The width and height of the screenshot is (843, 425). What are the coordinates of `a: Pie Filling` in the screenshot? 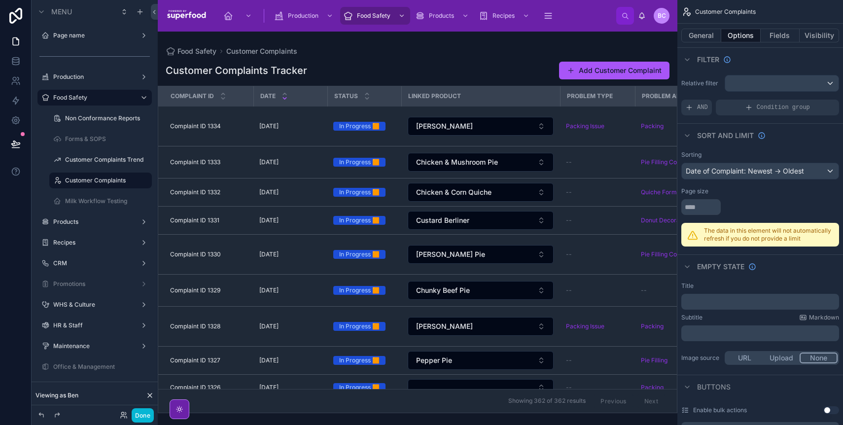 It's located at (678, 361).